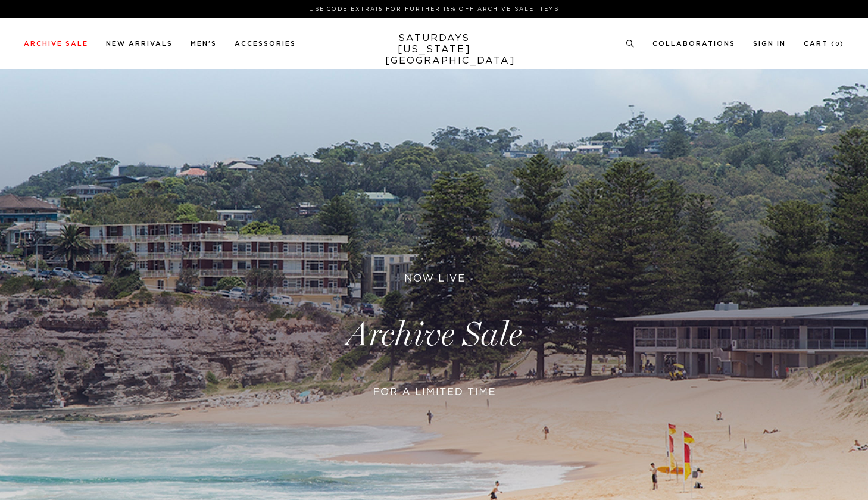 The image size is (868, 500). Describe the element at coordinates (204, 44) in the screenshot. I see `a: Men's` at that location.